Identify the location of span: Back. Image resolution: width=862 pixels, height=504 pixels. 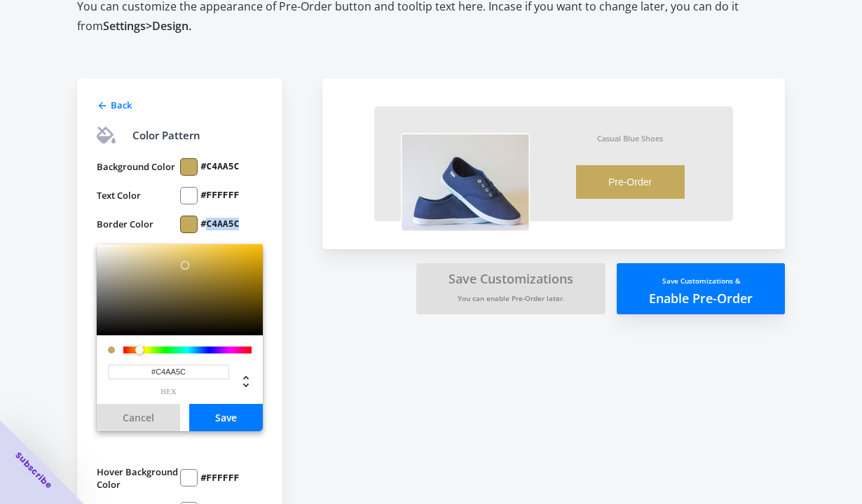
(121, 105).